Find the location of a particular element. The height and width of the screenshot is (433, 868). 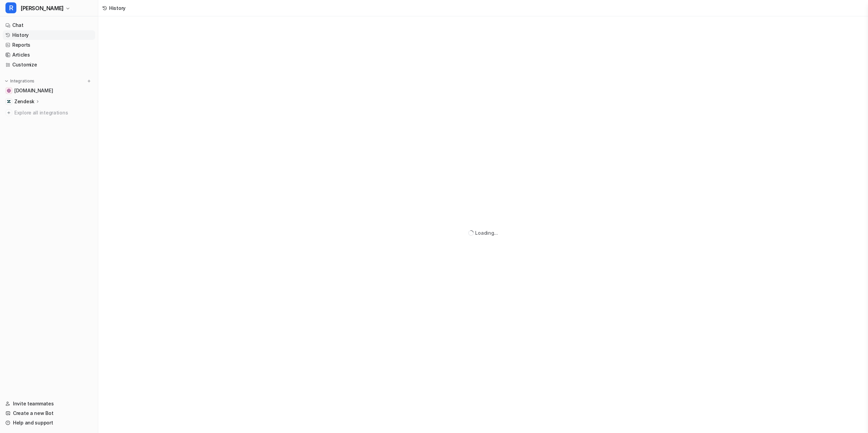

a: Invite teammates is located at coordinates (49, 404).